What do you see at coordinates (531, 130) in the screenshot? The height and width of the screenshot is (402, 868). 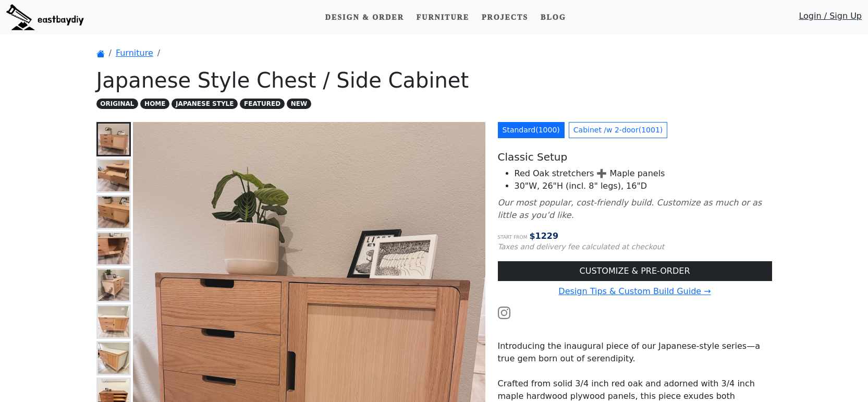 I see `a: Standard(1000)` at bounding box center [531, 130].